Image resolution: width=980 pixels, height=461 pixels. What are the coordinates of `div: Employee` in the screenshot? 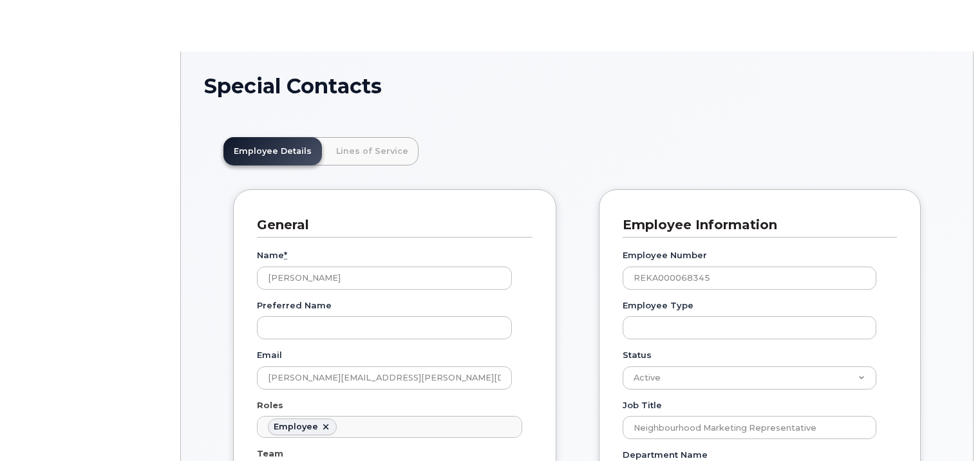 It's located at (295, 427).